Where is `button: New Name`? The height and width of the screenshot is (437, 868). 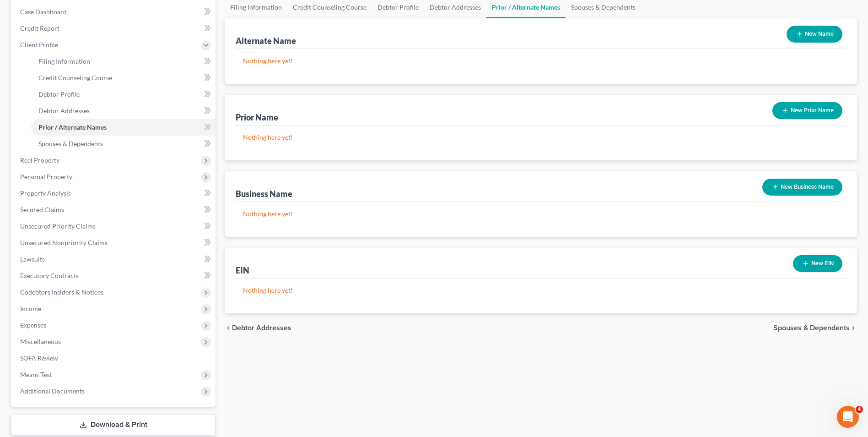 button: New Name is located at coordinates (815, 34).